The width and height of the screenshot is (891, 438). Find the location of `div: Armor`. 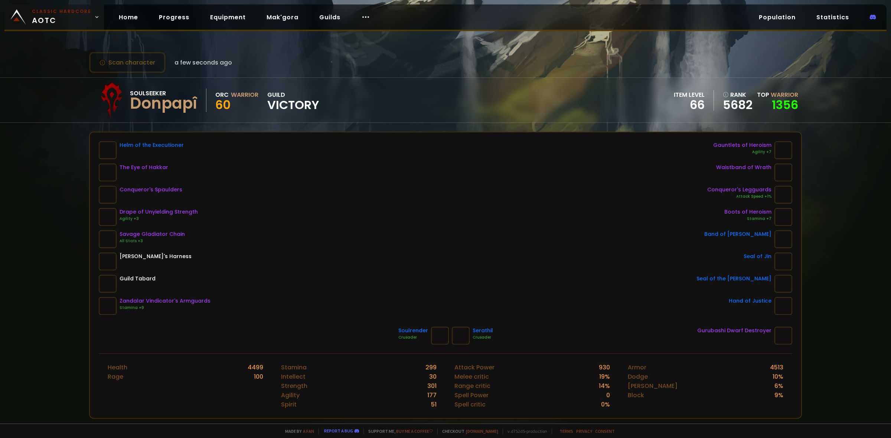

div: Armor is located at coordinates (637, 368).